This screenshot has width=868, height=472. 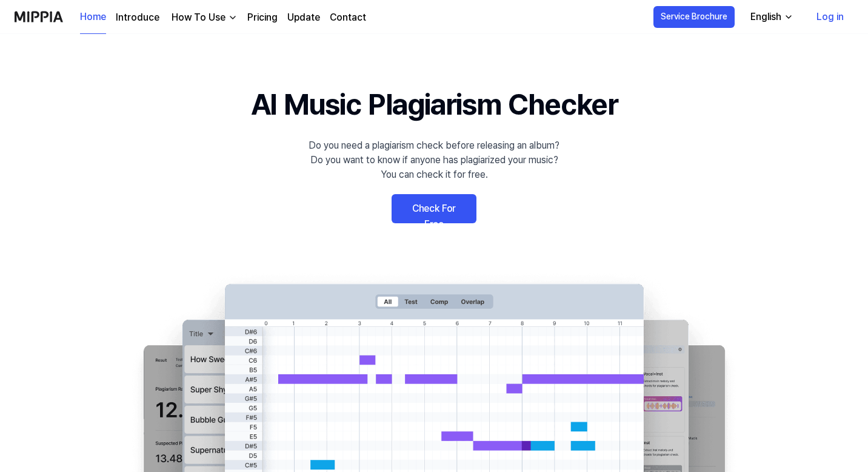 What do you see at coordinates (138, 18) in the screenshot?
I see `a: Introduce` at bounding box center [138, 18].